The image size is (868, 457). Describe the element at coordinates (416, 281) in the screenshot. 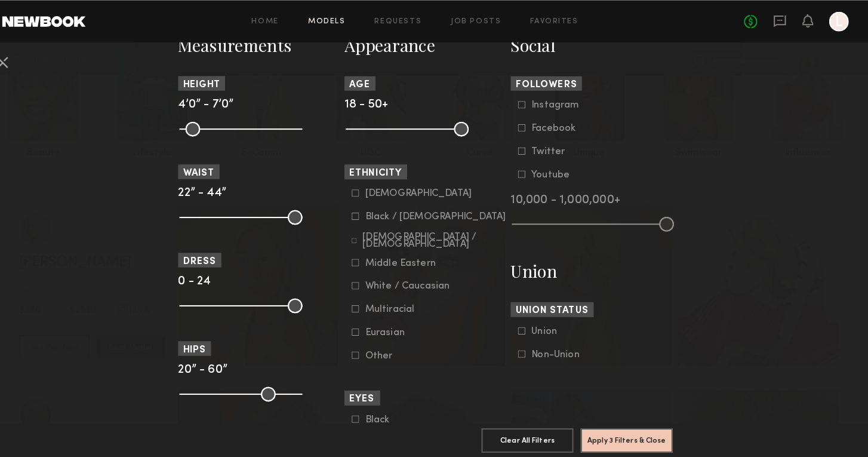

I see `div: White / Caucasian` at that location.